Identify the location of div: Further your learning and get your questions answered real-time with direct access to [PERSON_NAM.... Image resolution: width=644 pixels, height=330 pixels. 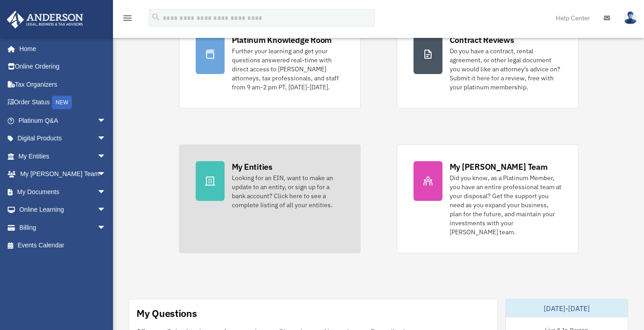
(288, 69).